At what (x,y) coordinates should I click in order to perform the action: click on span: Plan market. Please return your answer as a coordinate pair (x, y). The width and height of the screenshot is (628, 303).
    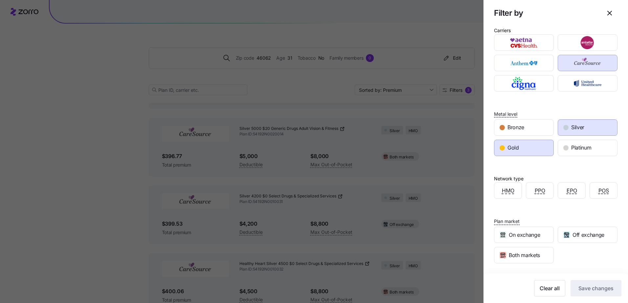
    Looking at the image, I should click on (507, 222).